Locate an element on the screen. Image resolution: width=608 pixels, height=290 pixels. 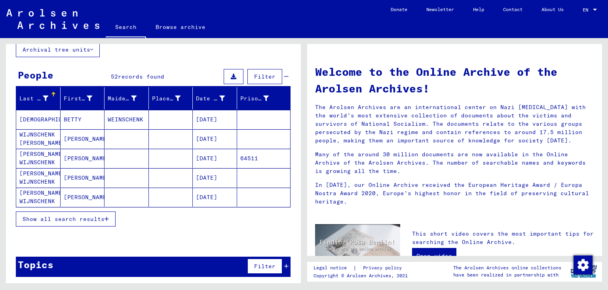
div: People is located at coordinates (36, 75).